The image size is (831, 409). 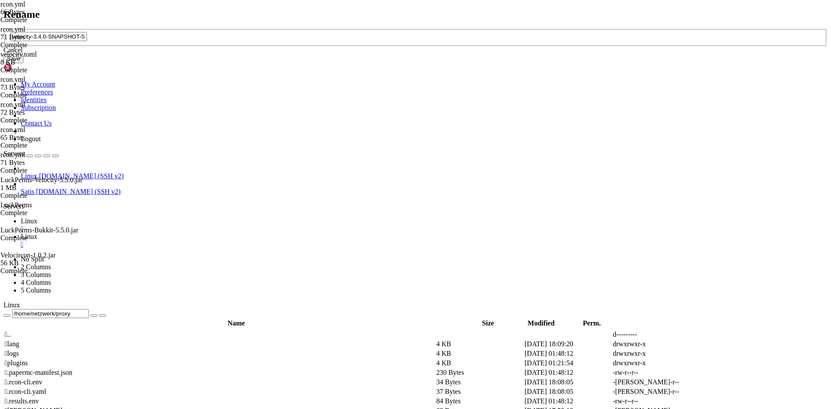 What do you see at coordinates (361, 58) in the screenshot?
I see `x-row: Memory usage: 75%` at bounding box center [361, 58].